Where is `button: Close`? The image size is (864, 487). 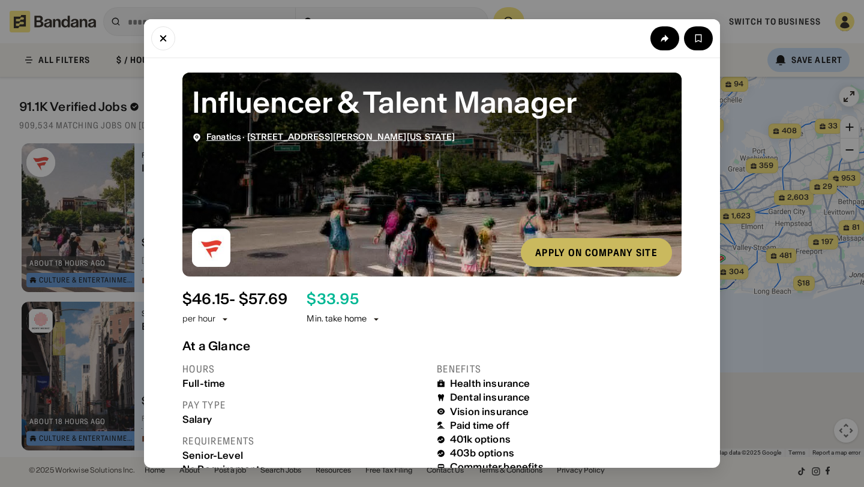 button: Close is located at coordinates (163, 38).